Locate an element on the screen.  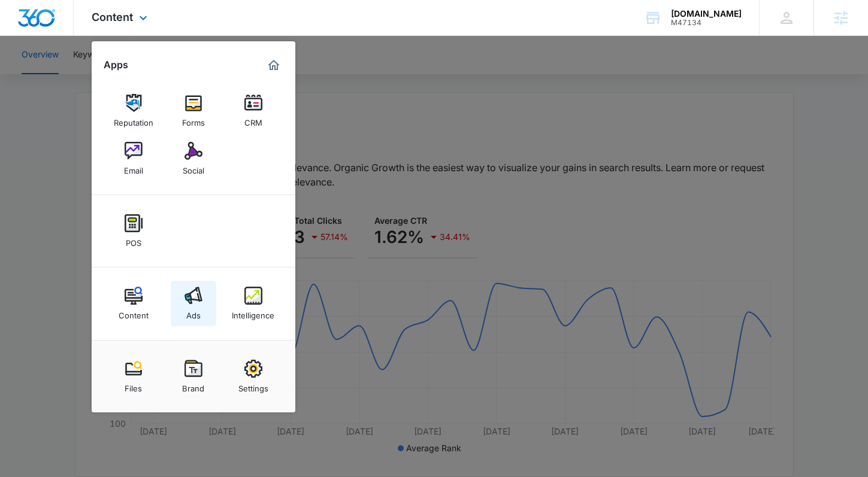
div: Settings is located at coordinates (253, 386).